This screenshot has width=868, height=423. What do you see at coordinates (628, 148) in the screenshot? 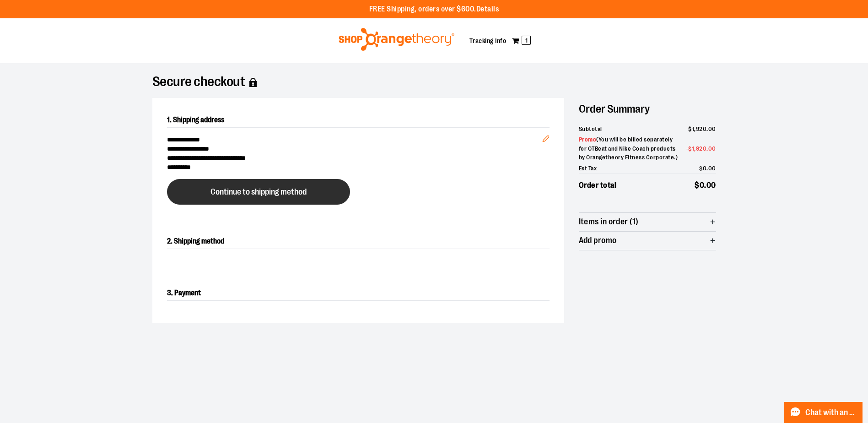
I see `span: ( You will be billed separately for OTBeat and Nike Coach products by Orangetheory Fitness Corpor...` at bounding box center [628, 148].